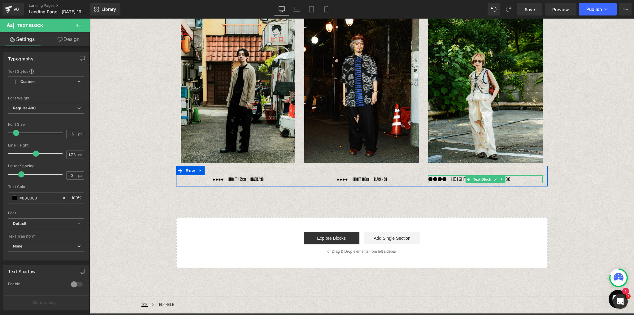 Image resolution: width=634 pixels, height=315 pixels. I want to click on a: Explore Blocks, so click(242, 219).